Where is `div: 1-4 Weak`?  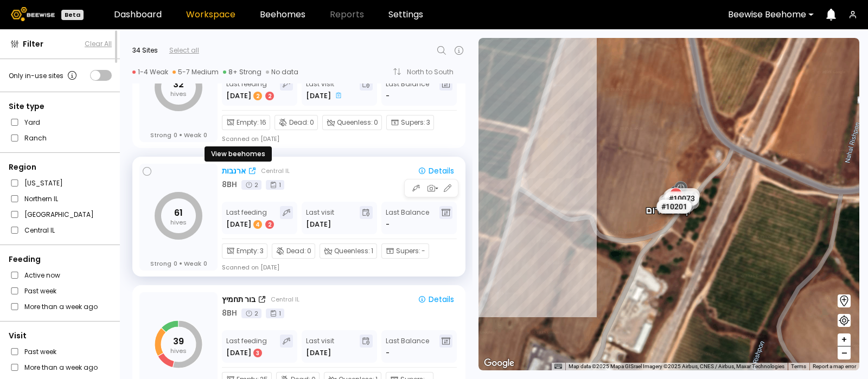 div: 1-4 Weak is located at coordinates (150, 72).